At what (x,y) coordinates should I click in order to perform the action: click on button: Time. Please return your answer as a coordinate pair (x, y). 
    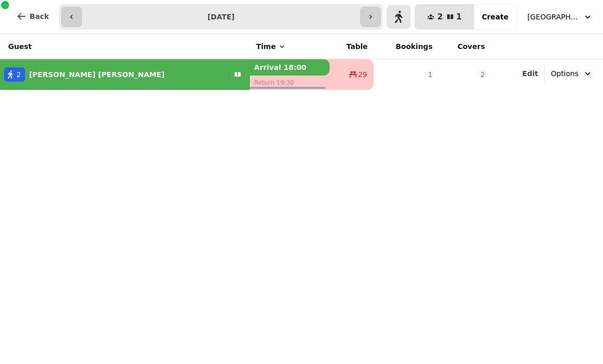
    Looking at the image, I should click on (270, 46).